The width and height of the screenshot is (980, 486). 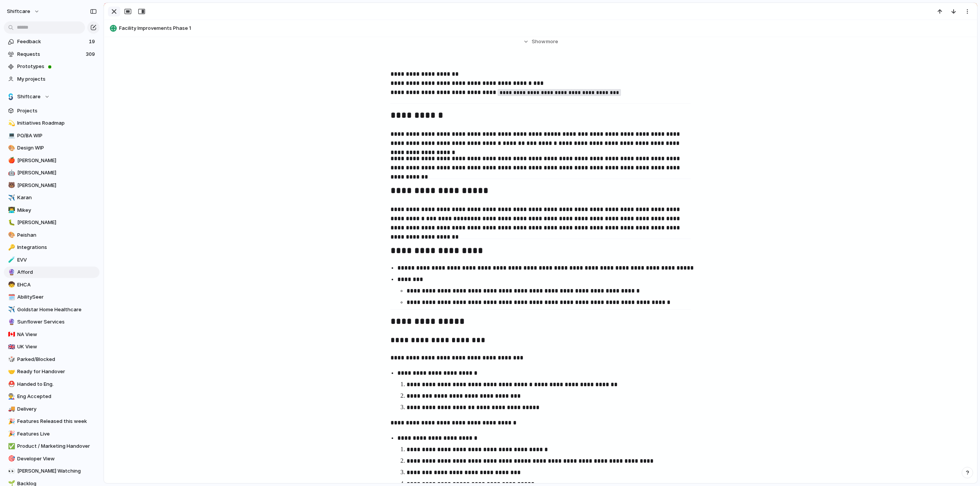 I want to click on a: 🎯Developer View, so click(x=52, y=459).